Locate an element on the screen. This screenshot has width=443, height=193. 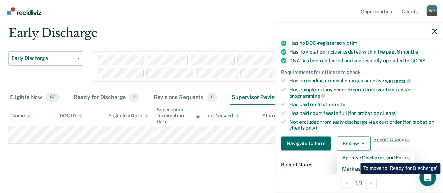
button: Review is located at coordinates (353, 143).